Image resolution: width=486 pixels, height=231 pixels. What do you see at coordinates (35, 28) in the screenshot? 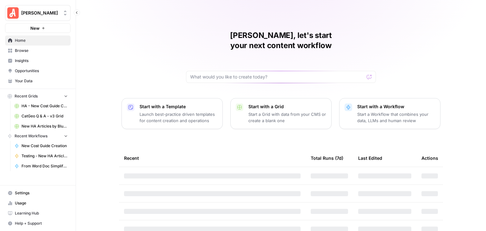
I see `span: New` at bounding box center [35, 28].